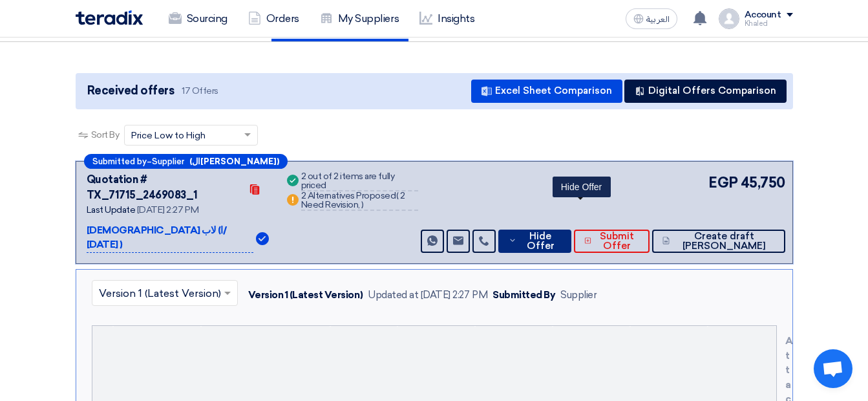  I want to click on span: Submitted by, so click(119, 161).